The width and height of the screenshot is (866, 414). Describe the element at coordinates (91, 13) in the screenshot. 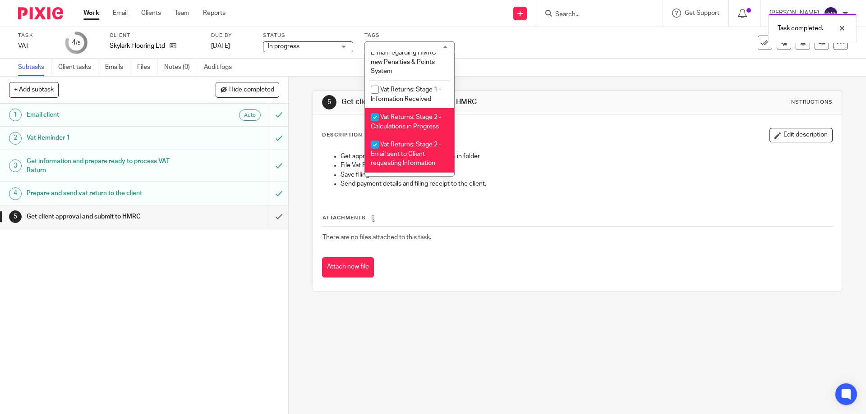

I see `a: Work` at that location.